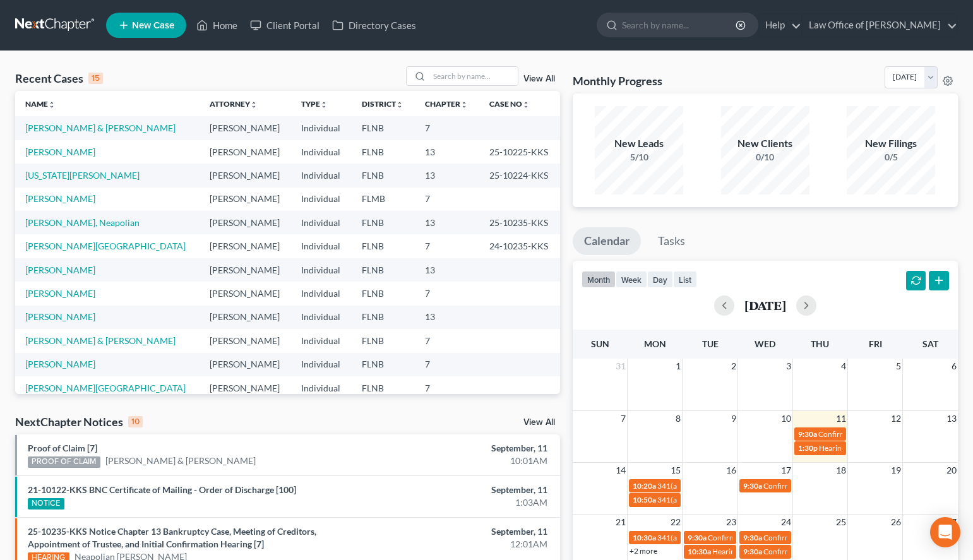 This screenshot has width=973, height=560. What do you see at coordinates (162, 489) in the screenshot?
I see `a: 21-10122-KKS BNC Certificate of Mailing - Order of Discharge [100]` at bounding box center [162, 489].